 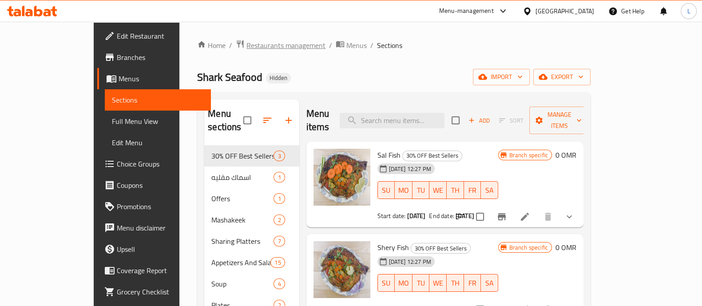 What do you see at coordinates (386, 190) in the screenshot?
I see `span: SU` at bounding box center [386, 190].